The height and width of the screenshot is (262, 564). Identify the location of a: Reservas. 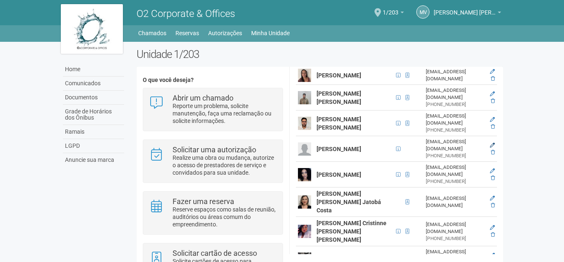
(187, 33).